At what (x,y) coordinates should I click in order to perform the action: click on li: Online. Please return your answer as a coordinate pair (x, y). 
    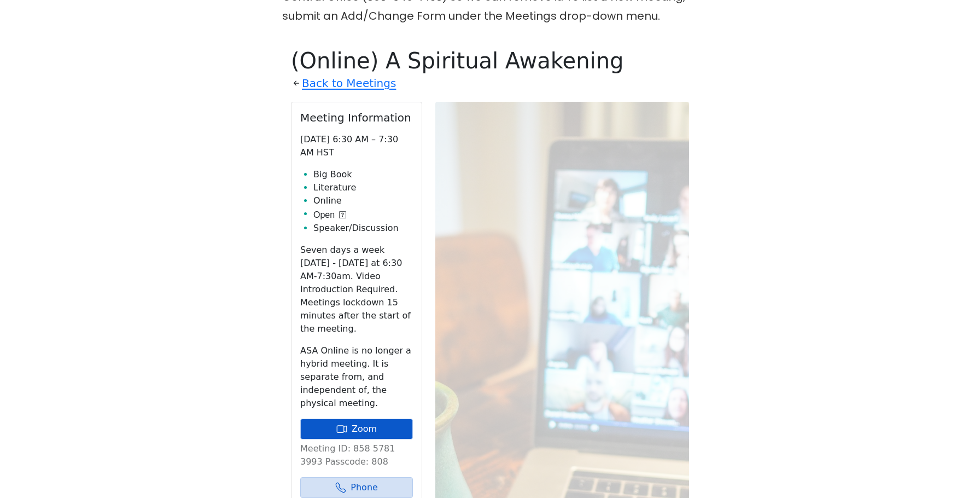
    Looking at the image, I should click on (363, 201).